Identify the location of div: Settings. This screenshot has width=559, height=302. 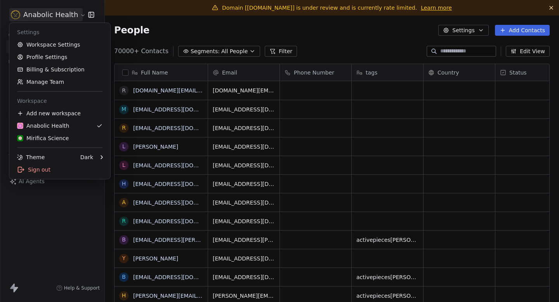
(60, 32).